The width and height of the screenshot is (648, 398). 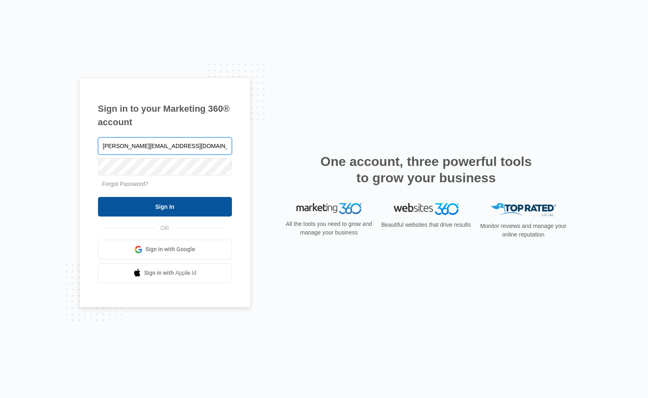 What do you see at coordinates (164, 228) in the screenshot?
I see `span: OR` at bounding box center [164, 228].